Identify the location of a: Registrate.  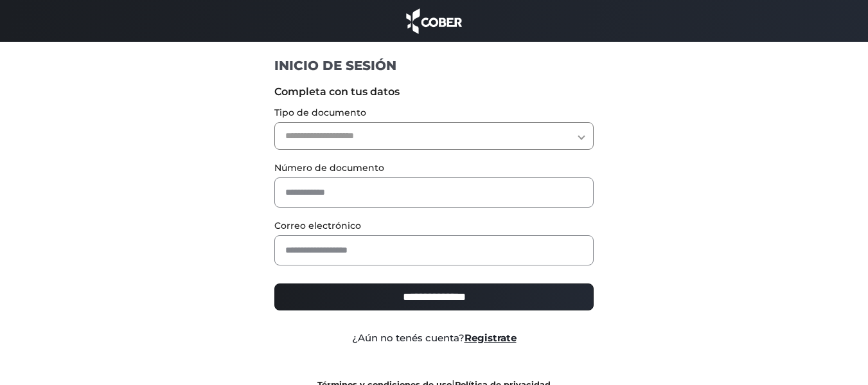
(490, 337).